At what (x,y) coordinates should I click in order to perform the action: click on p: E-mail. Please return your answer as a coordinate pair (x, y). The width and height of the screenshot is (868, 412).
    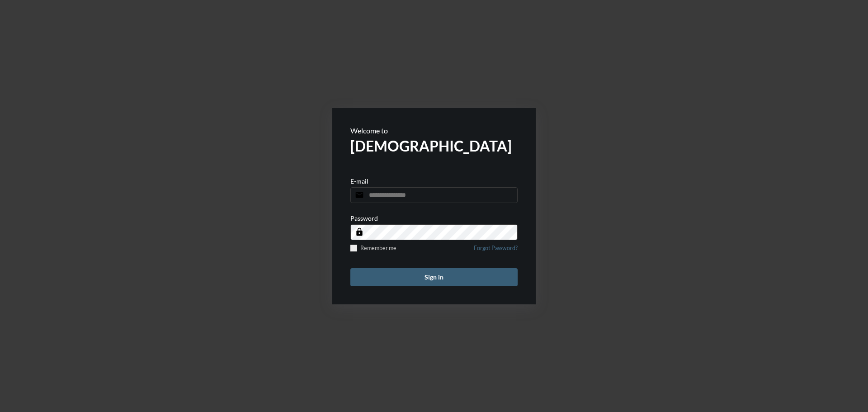
    Looking at the image, I should click on (359, 181).